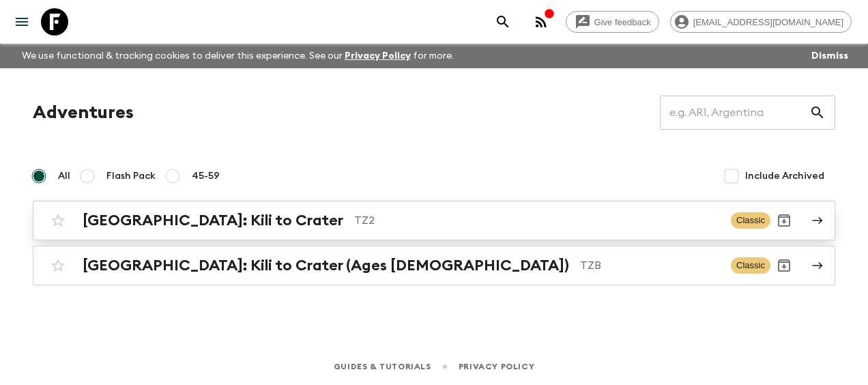  I want to click on p: TZB, so click(649, 265).